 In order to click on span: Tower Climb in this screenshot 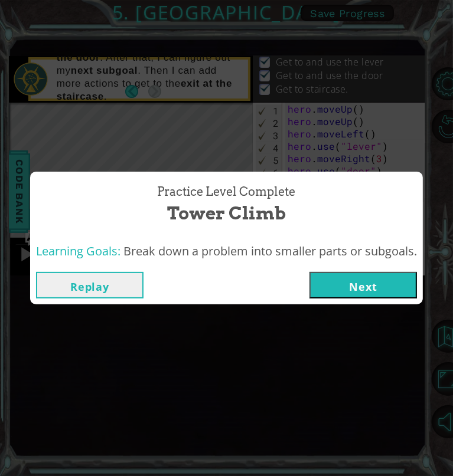, I will do `click(226, 213)`.